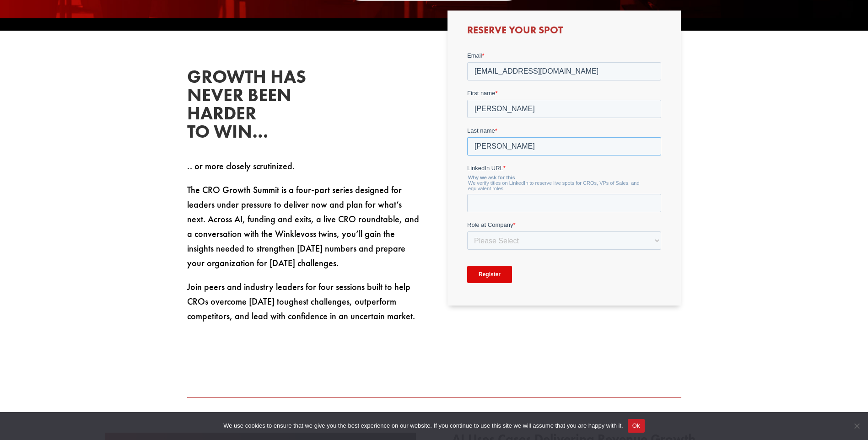 This screenshot has width=868, height=440. Describe the element at coordinates (857, 426) in the screenshot. I see `span: No` at that location.